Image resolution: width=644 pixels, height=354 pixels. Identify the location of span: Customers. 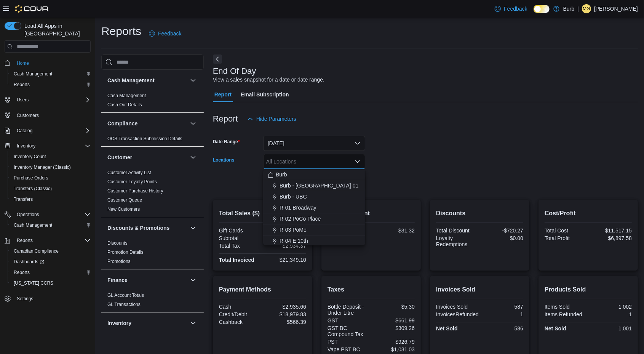
(52, 115).